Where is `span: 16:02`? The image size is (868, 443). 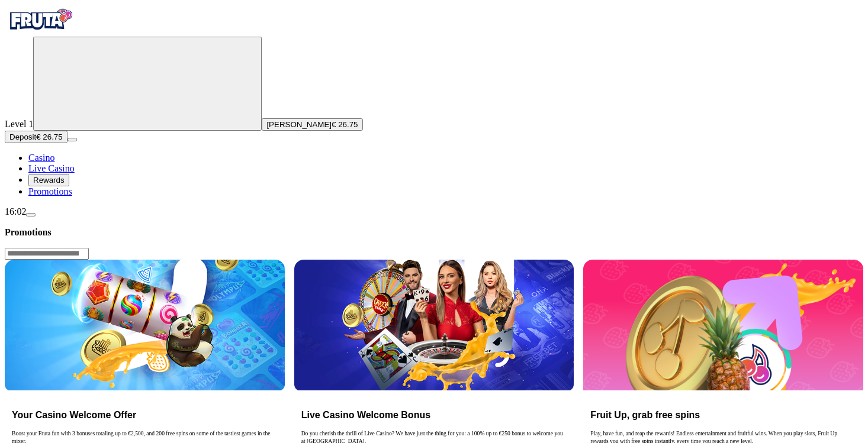 span: 16:02 is located at coordinates (15, 211).